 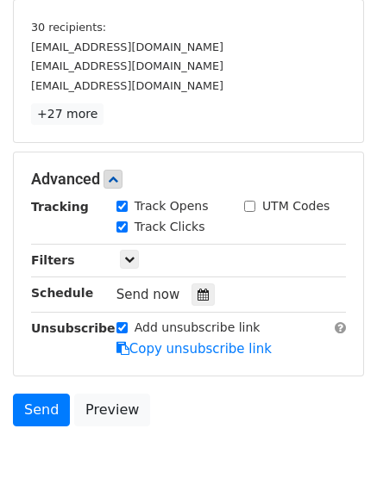 What do you see at coordinates (148, 295) in the screenshot?
I see `span: Send now` at bounding box center [148, 295].